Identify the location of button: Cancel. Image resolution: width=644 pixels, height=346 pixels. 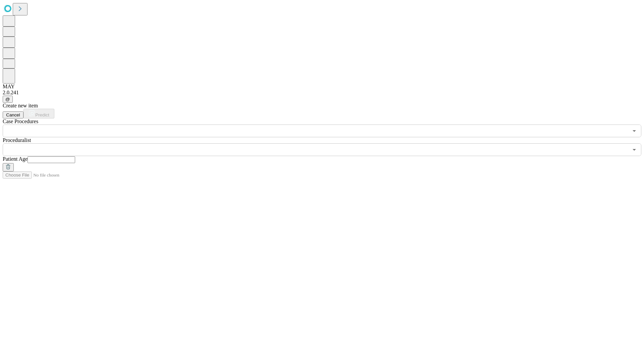
(13, 114).